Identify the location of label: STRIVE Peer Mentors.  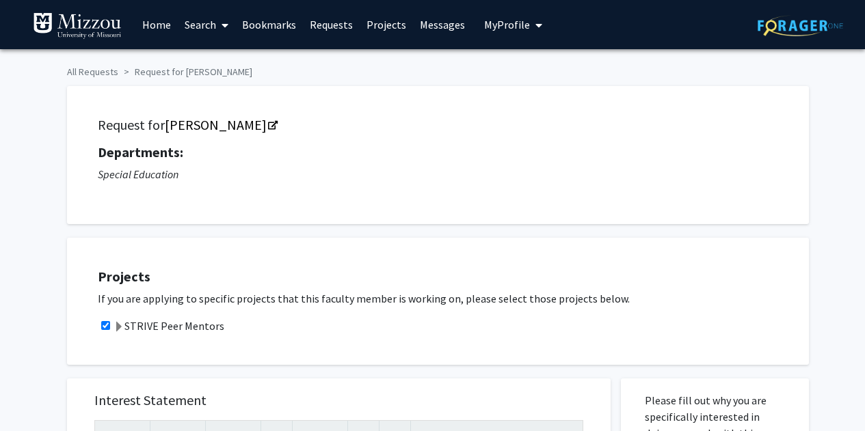
(169, 326).